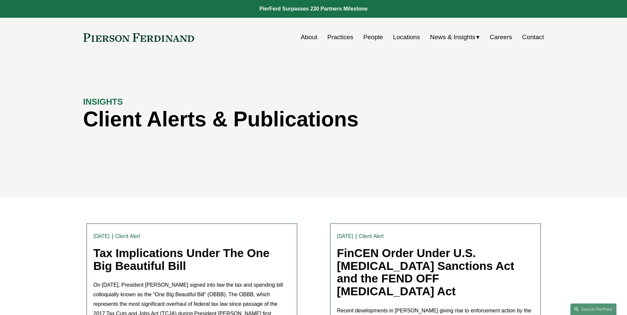 The image size is (627, 315). What do you see at coordinates (309, 37) in the screenshot?
I see `a: About` at bounding box center [309, 37].